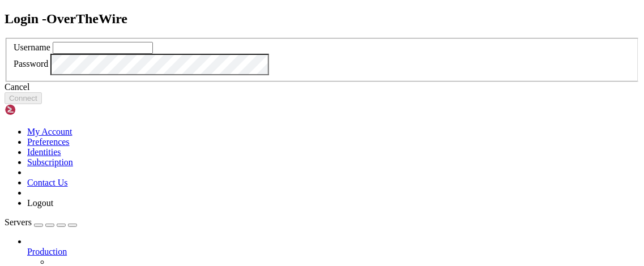 This screenshot has height=266, width=644. Describe the element at coordinates (40, 222) in the screenshot. I see `a: Servers` at that location.